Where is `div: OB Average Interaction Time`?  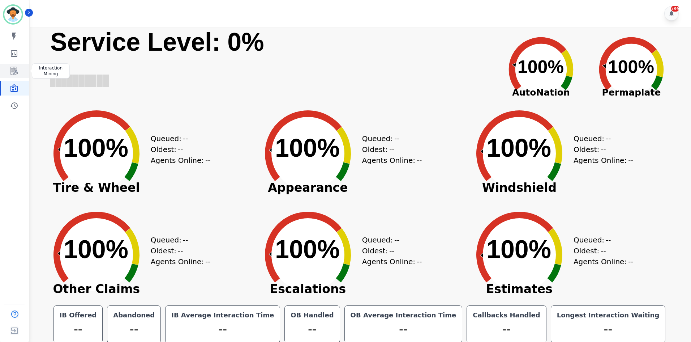 div: OB Average Interaction Time is located at coordinates (403, 315).